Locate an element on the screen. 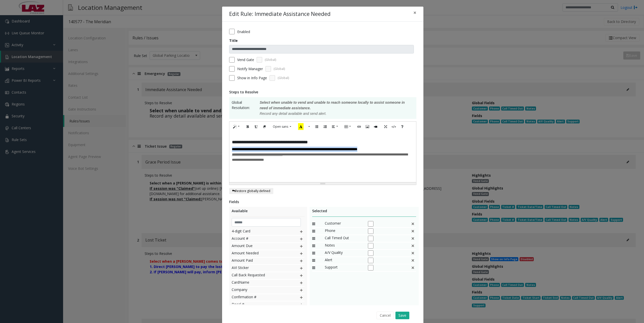 The height and width of the screenshot is (323, 644). button: Save is located at coordinates (402, 316).